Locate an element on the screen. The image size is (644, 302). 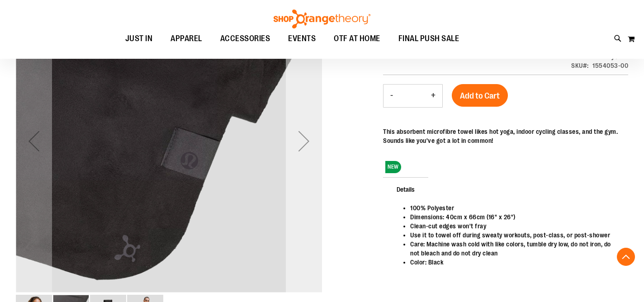
span: FINAL PUSH SALE is located at coordinates (429, 38).